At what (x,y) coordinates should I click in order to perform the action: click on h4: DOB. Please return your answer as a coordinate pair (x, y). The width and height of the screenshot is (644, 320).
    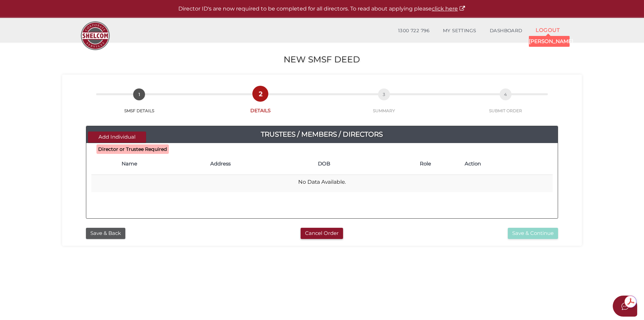
    Looking at the image, I should click on (352, 164).